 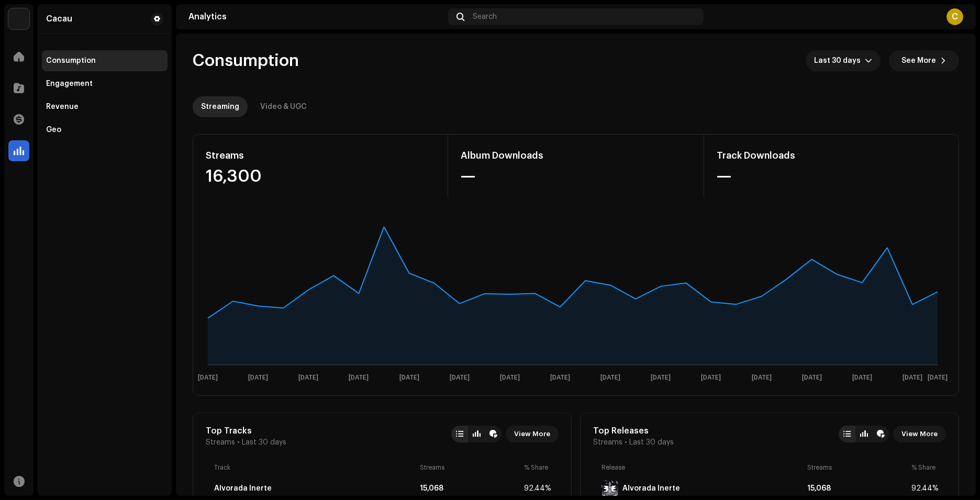 I want to click on re-m-nav-item: Geo, so click(x=104, y=130).